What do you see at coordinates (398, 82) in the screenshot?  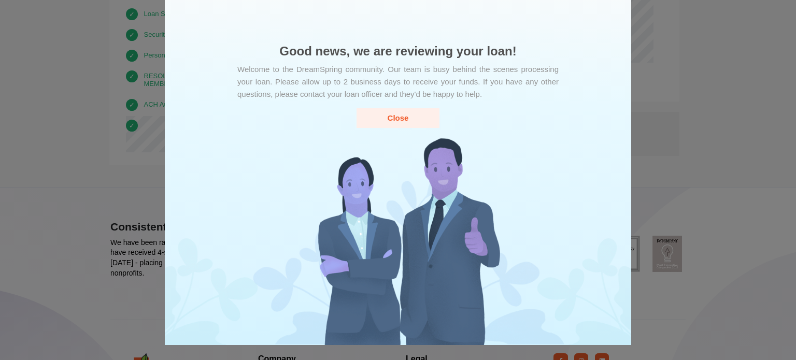 I see `div: Welcome to the DreamSpring community. Our team is busy behind the scenes processing your loan. Pl...` at bounding box center [398, 82].